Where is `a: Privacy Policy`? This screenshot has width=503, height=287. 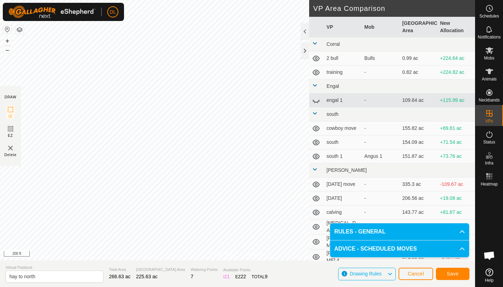
a: Privacy Policy is located at coordinates (223, 254).